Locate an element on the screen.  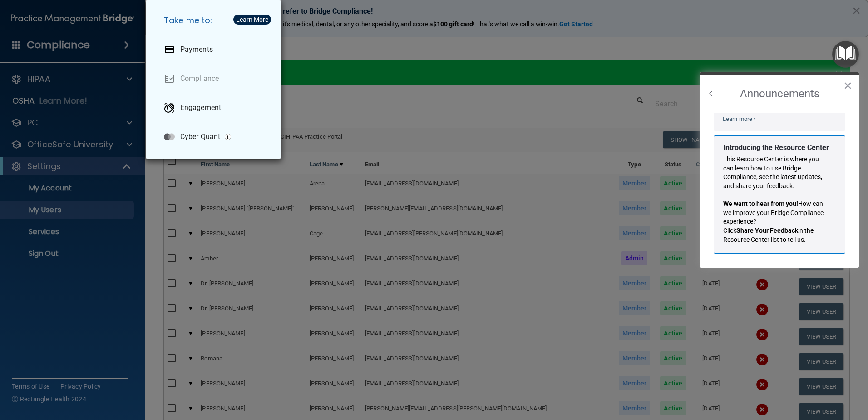
span: How can we improve your Bridge Compliance experience? is located at coordinates (774, 212).